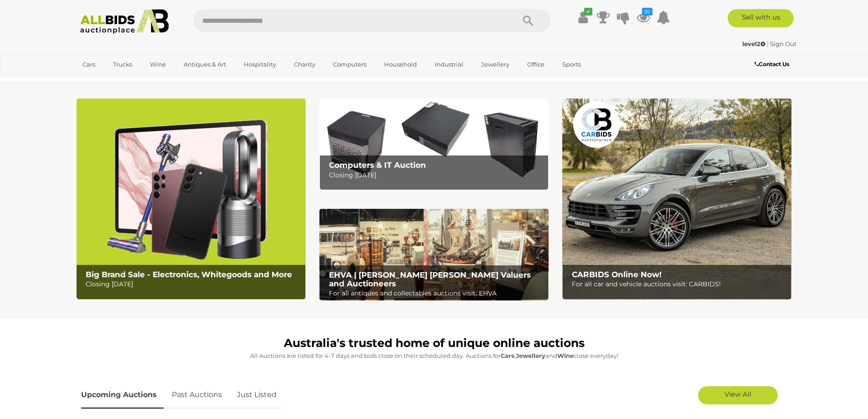 This screenshot has width=868, height=419. What do you see at coordinates (449, 65) in the screenshot?
I see `a: Industrial` at bounding box center [449, 65].